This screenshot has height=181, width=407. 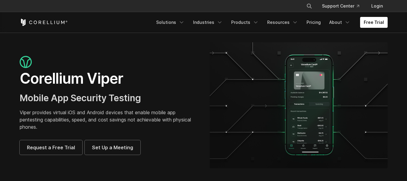 What do you see at coordinates (374, 22) in the screenshot?
I see `a: Free Trial` at bounding box center [374, 22].